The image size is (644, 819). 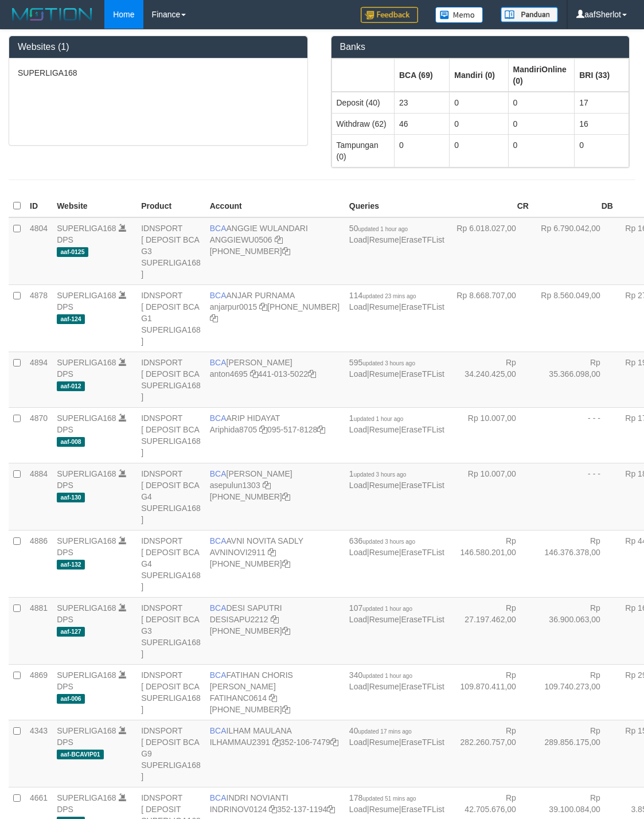 What do you see at coordinates (363, 150) in the screenshot?
I see `td: Tampungan (0)` at bounding box center [363, 150].